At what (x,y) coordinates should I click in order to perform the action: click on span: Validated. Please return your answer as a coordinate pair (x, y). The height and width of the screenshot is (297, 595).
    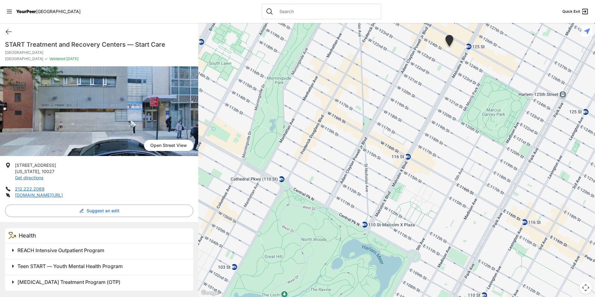
    Looking at the image, I should click on (57, 58).